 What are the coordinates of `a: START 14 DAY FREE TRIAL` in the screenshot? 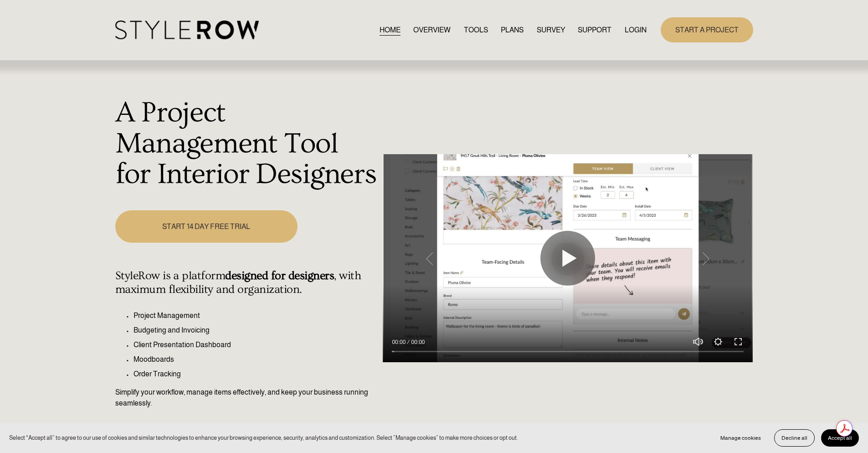 It's located at (206, 226).